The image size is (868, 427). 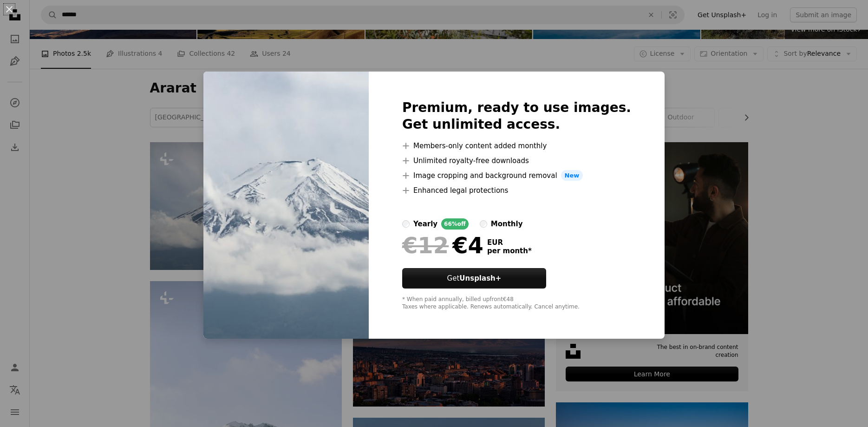 I want to click on span: €12, so click(x=426, y=245).